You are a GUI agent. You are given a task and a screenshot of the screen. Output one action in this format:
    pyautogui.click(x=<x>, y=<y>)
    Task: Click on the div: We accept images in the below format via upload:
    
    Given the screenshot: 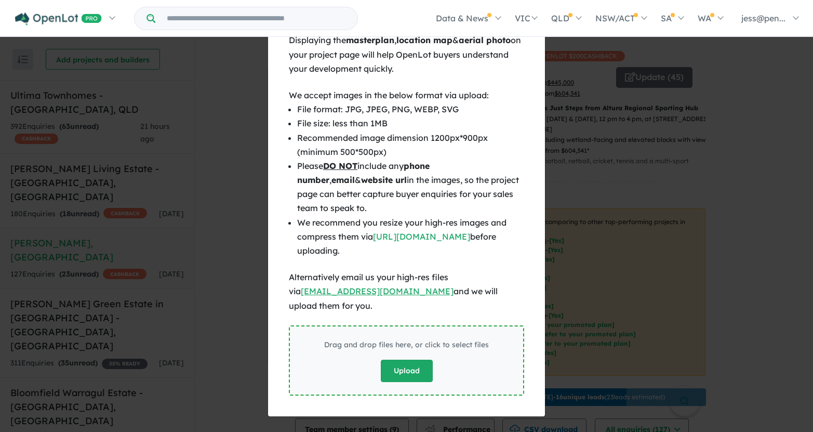 What is the action you would take?
    pyautogui.click(x=406, y=95)
    